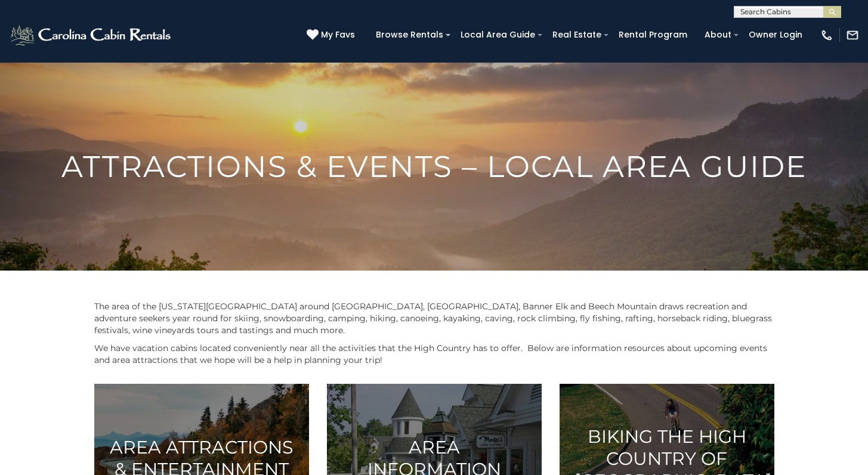 The width and height of the screenshot is (868, 475). Describe the element at coordinates (337, 34) in the screenshot. I see `span: My Favs` at that location.